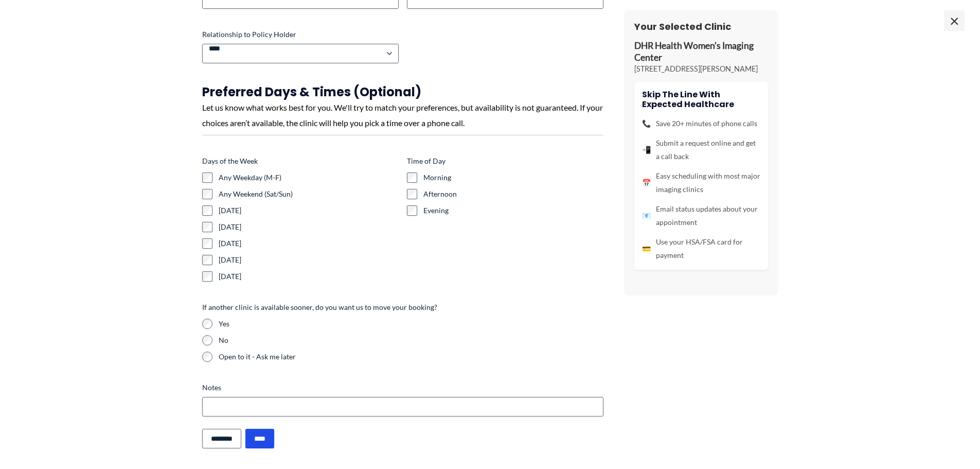  What do you see at coordinates (701, 216) in the screenshot?
I see `li: Email status updates about your appointment` at bounding box center [701, 216].